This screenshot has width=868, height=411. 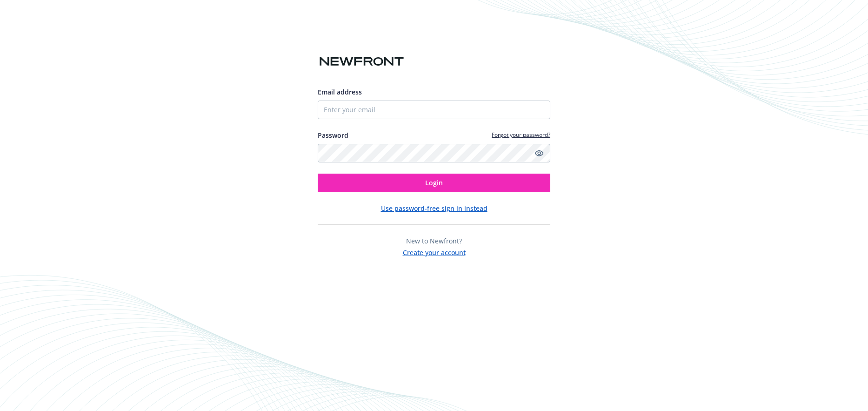 I want to click on a: Show password, so click(x=539, y=153).